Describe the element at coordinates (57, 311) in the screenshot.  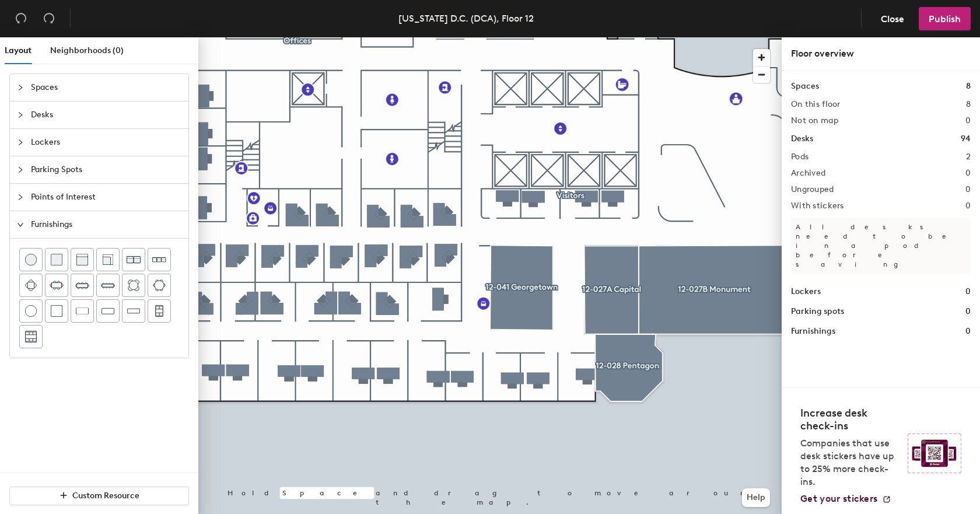
I see `img: Table (1x1)` at that location.